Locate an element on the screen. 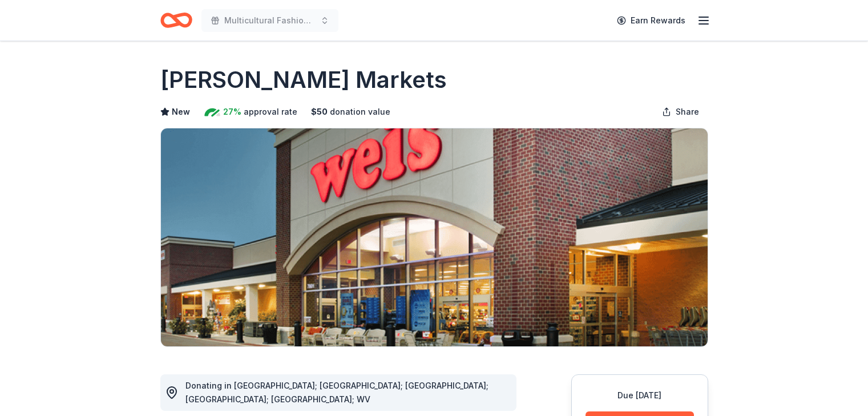  span: $ 50 is located at coordinates (319, 112).